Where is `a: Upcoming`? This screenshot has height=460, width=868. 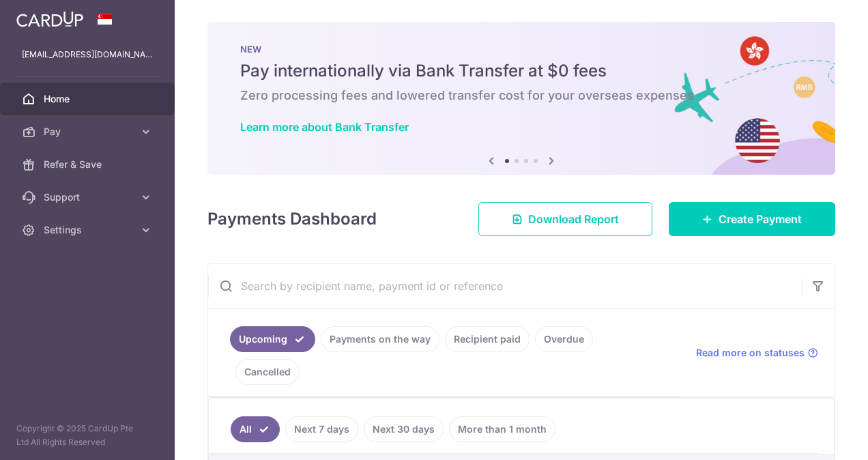 a: Upcoming is located at coordinates (273, 339).